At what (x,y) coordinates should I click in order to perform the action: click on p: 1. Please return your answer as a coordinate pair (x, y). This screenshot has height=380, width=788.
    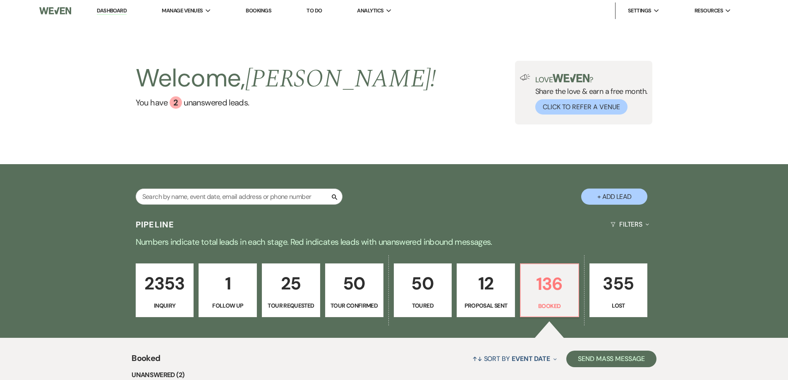
    Looking at the image, I should click on (227, 283).